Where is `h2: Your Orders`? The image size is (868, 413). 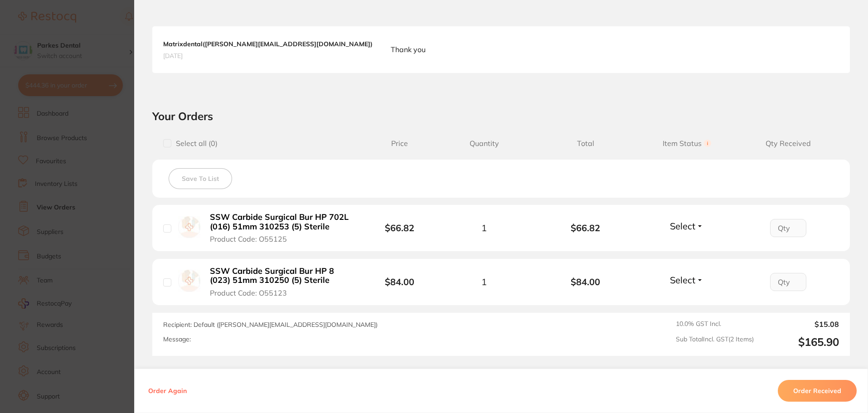
h2: Your Orders is located at coordinates (501, 116).